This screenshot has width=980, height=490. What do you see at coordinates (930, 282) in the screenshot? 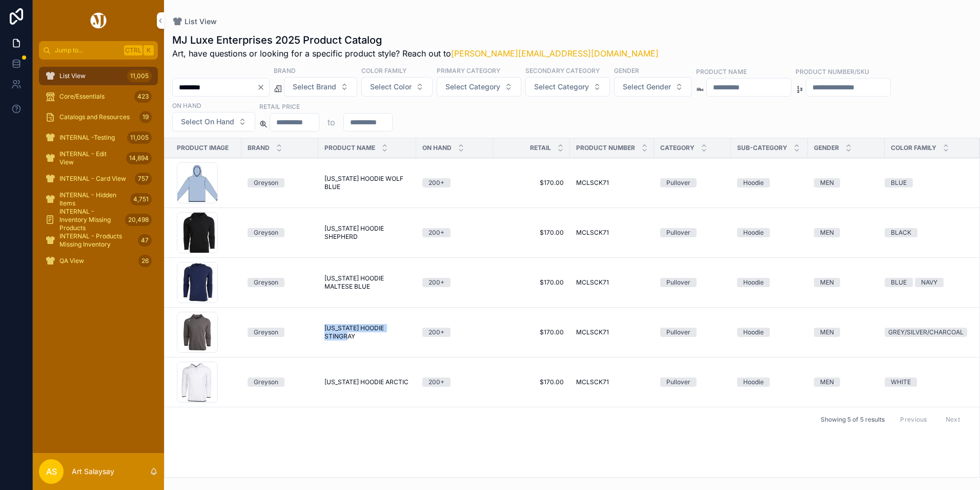
I see `div: NAVY` at bounding box center [930, 282].